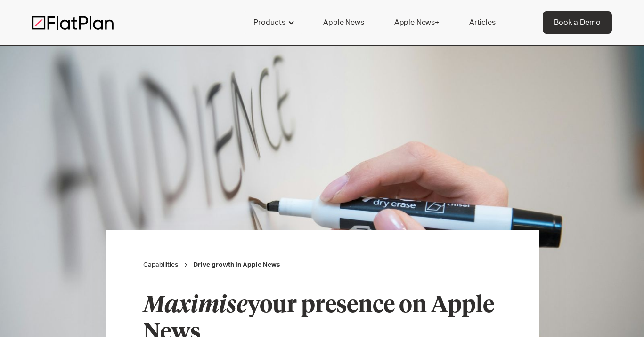  I want to click on div: Book a Demo, so click(577, 22).